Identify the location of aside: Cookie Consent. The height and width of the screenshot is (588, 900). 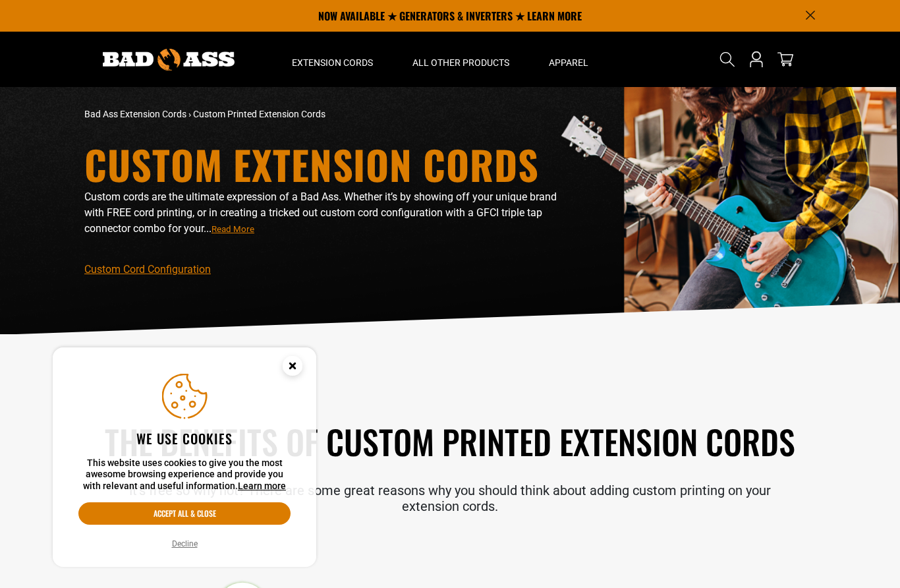
(184, 457).